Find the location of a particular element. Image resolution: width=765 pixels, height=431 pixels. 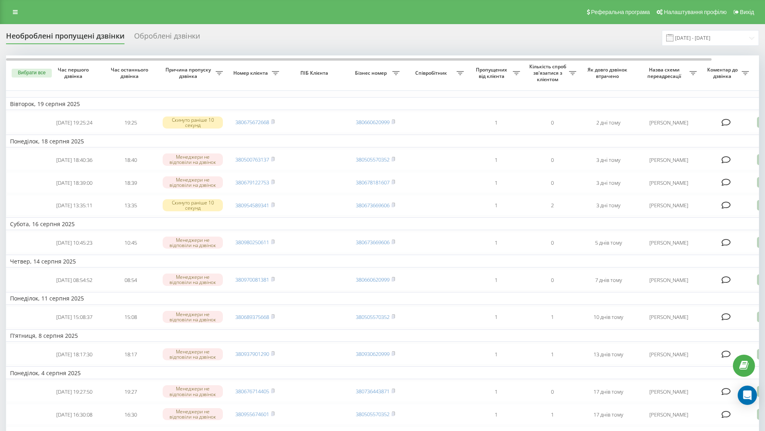

font: Як довго дзвінок втрачено is located at coordinates (607, 73).